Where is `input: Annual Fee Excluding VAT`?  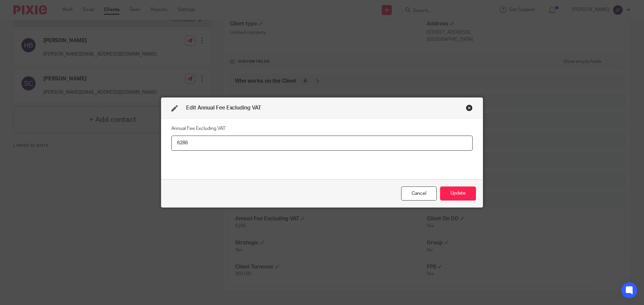
input: Annual Fee Excluding VAT is located at coordinates (322, 143).